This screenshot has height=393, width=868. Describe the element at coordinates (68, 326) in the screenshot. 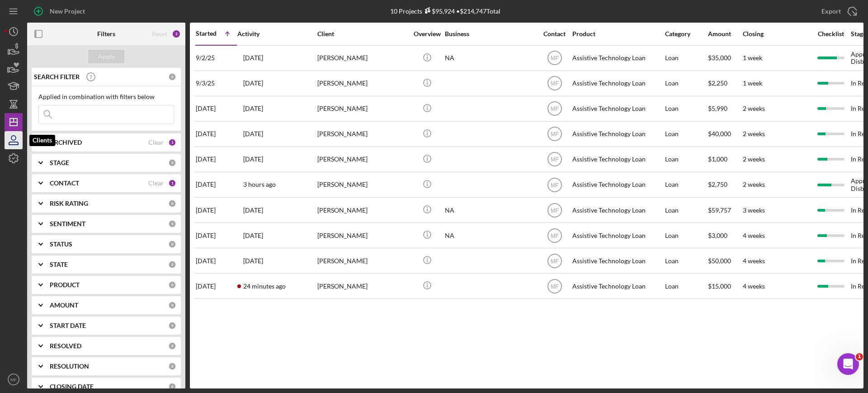

I see `b: START DATE` at that location.